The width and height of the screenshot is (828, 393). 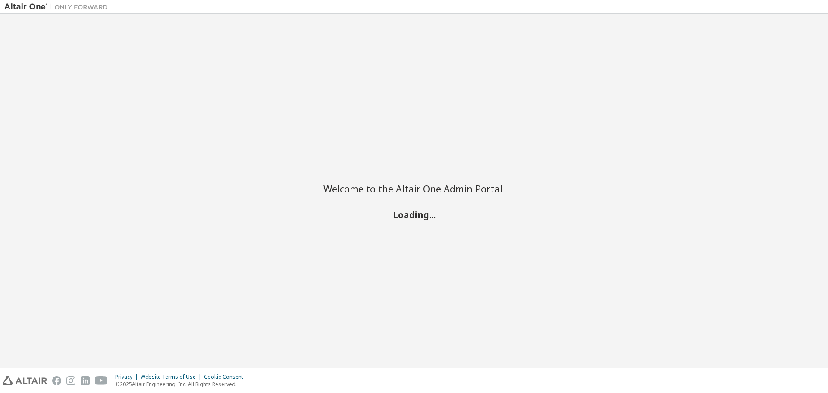 What do you see at coordinates (57, 380) in the screenshot?
I see `img: facebook.svg` at bounding box center [57, 380].